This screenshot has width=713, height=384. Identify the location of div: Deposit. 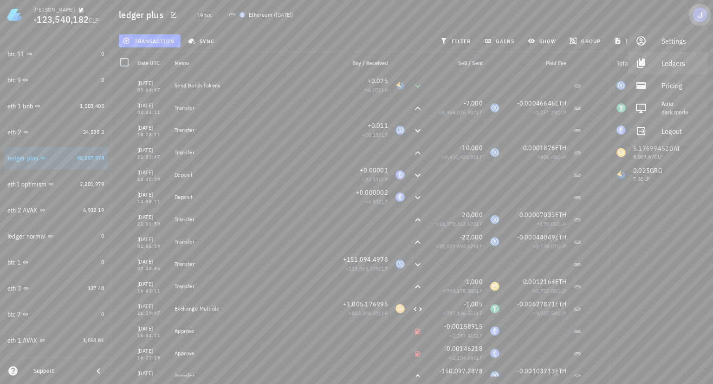
(252, 197).